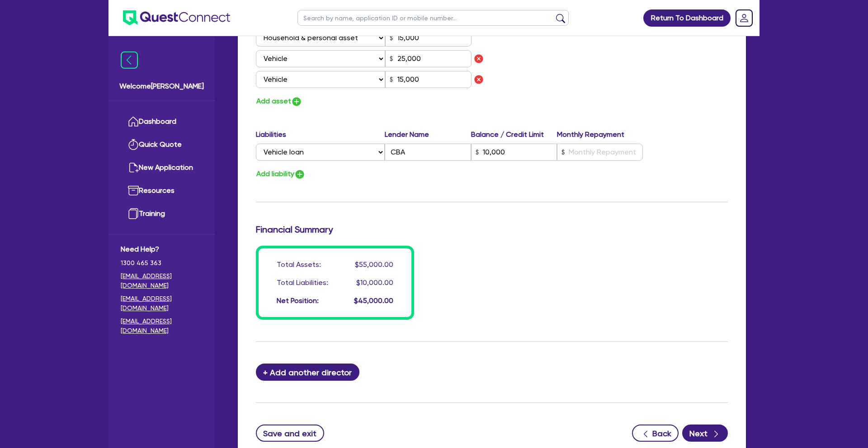 This screenshot has width=868, height=448. Describe the element at coordinates (161, 122) in the screenshot. I see `a: Dashboard` at that location.